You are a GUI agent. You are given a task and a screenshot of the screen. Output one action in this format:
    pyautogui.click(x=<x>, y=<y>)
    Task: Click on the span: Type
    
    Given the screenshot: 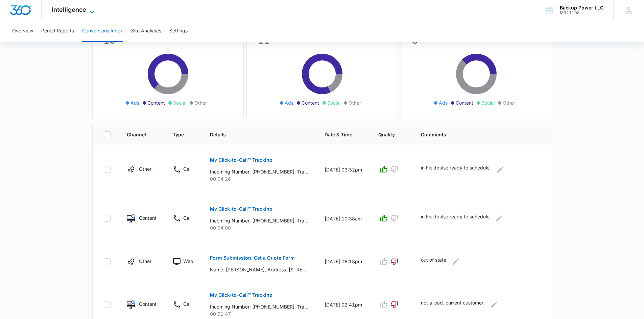 What is the action you would take?
    pyautogui.click(x=178, y=134)
    